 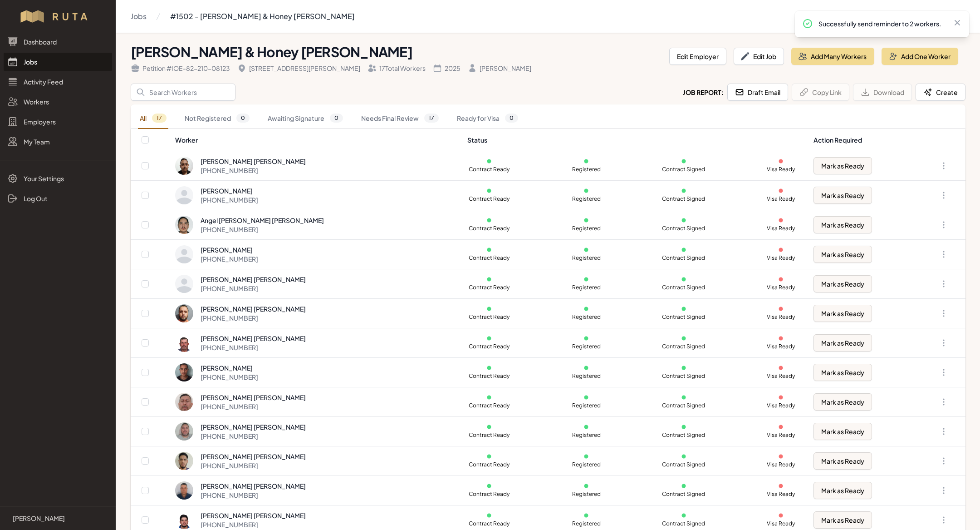 What do you see at coordinates (183, 93) in the screenshot?
I see `input: Search Workers` at bounding box center [183, 93].